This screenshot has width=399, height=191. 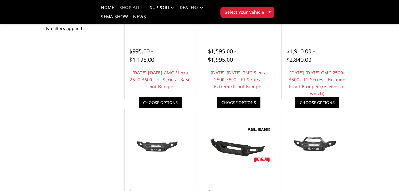 I want to click on a: 2020-2023 GMC 2500-3500 - Freedom Series - Sport Front Bumper (non-winch) 2020-2023 GMC 2500-3500..., so click(x=317, y=144).